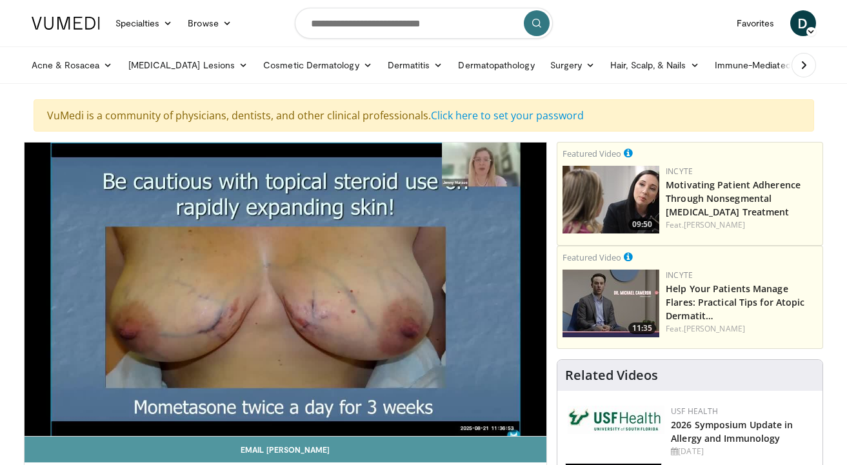 The height and width of the screenshot is (465, 847). What do you see at coordinates (611, 199) in the screenshot?
I see `a: 09:50` at bounding box center [611, 199].